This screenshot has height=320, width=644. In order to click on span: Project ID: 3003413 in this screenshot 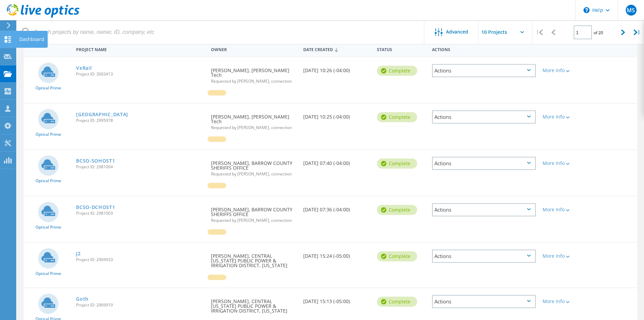, I will do `click(140, 74)`.